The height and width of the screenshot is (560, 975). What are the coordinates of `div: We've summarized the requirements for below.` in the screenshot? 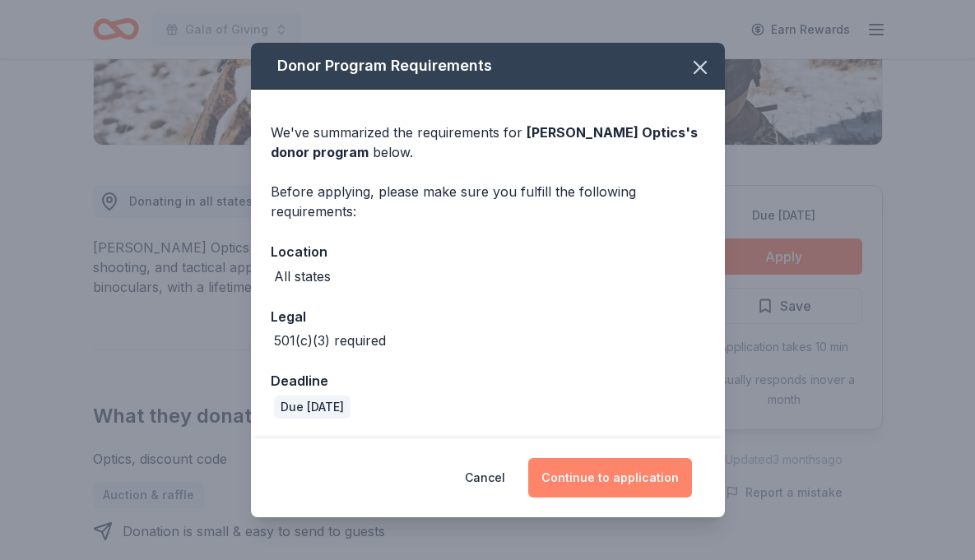 It's located at (488, 142).